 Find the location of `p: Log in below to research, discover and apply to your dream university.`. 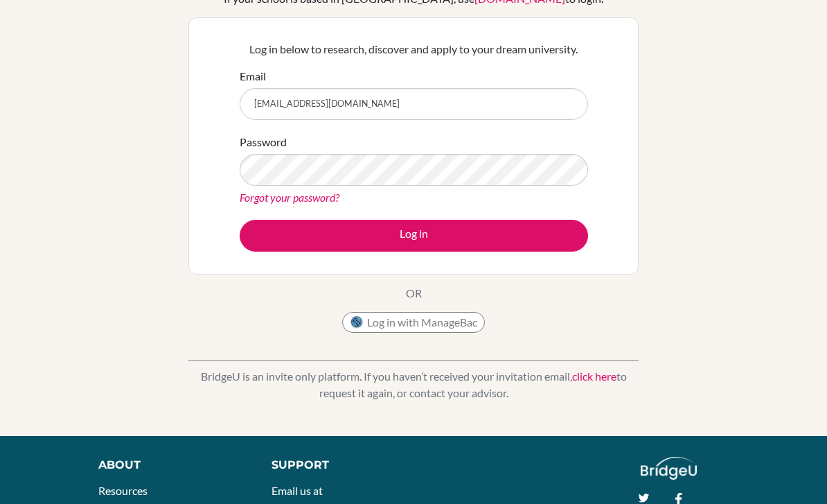

p: Log in below to research, discover and apply to your dream university. is located at coordinates (414, 50).